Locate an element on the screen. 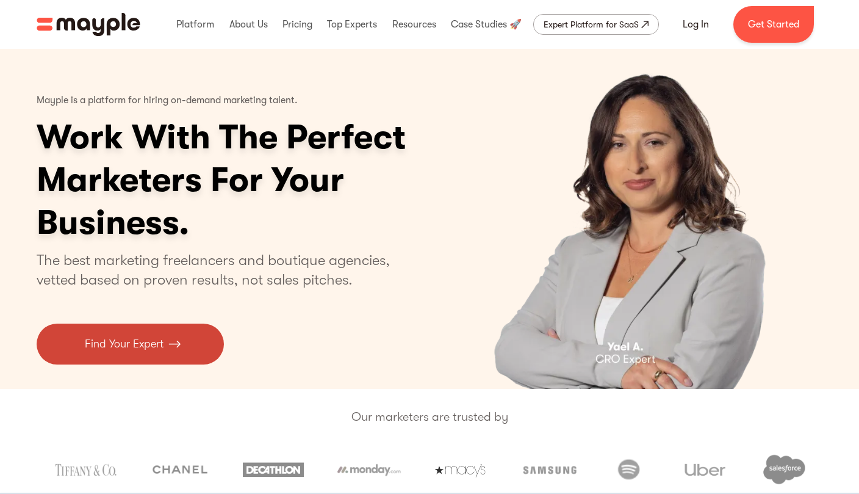  p: The best marketing freelancers and boutique agencies, vetted based on proven results, not sales p... is located at coordinates (220, 270).